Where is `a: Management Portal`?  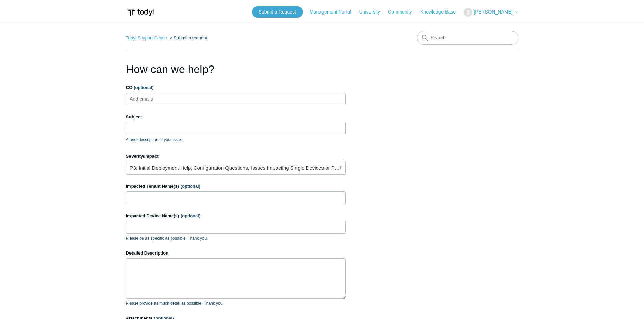
a: Management Portal is located at coordinates (334, 12).